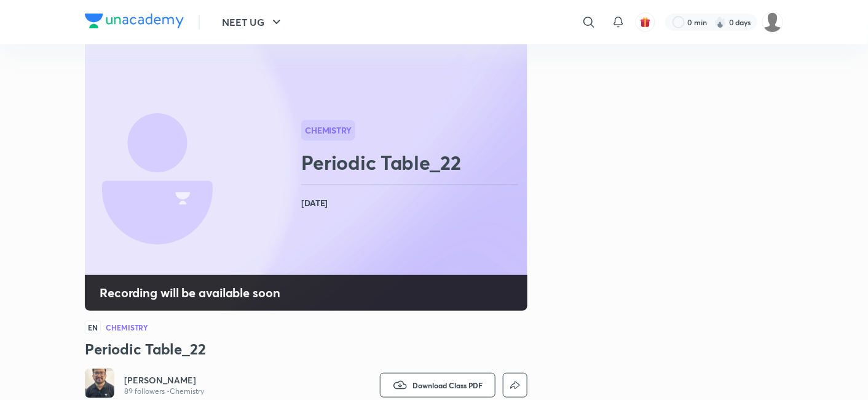  Describe the element at coordinates (100, 383) in the screenshot. I see `img: Avatar` at that location.